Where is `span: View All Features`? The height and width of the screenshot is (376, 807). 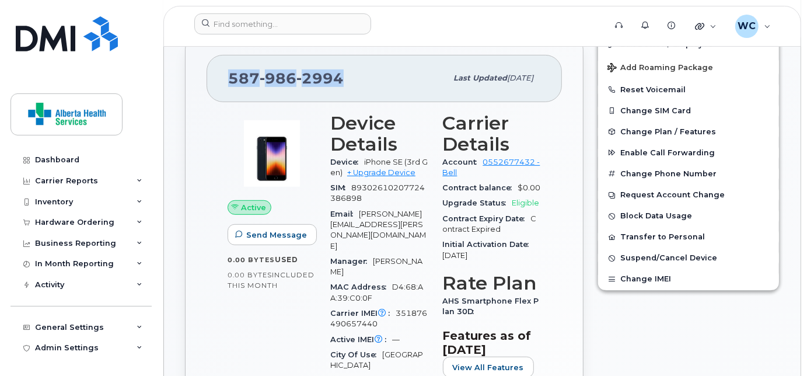 span: View All Features is located at coordinates (488, 367).